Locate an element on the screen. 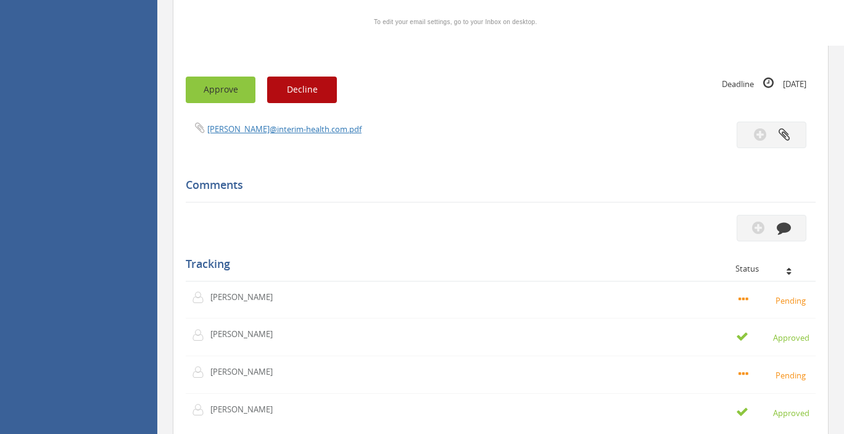 This screenshot has height=434, width=844. button: Decline is located at coordinates (302, 89).